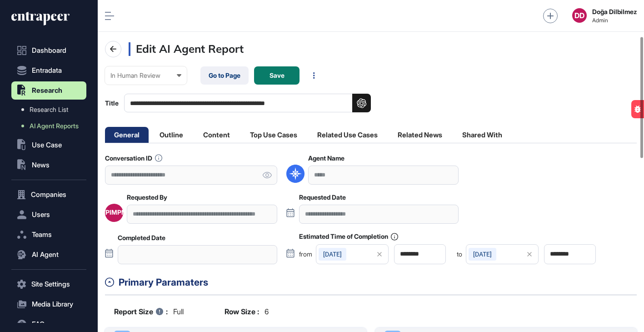 The height and width of the screenshot is (332, 644). I want to click on label: Requested Date, so click(322, 197).